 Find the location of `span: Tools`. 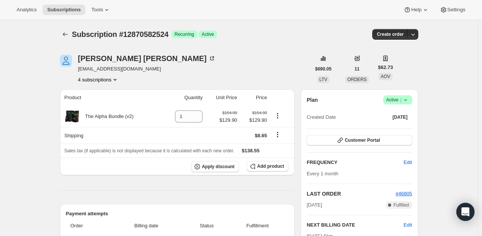

span: Tools is located at coordinates (97, 10).